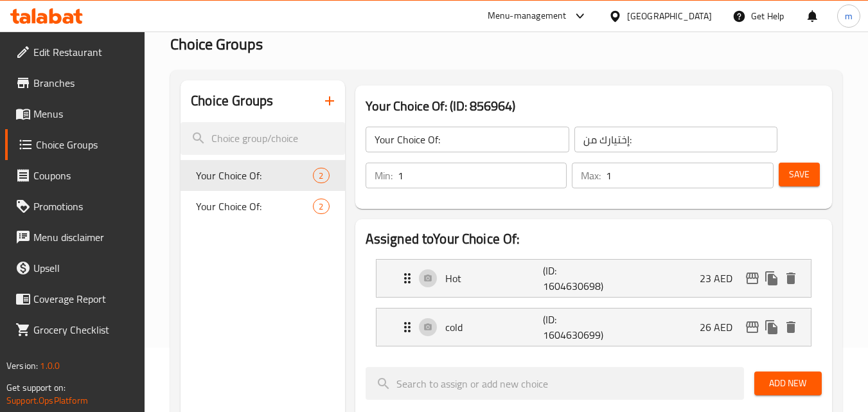  What do you see at coordinates (576, 279) in the screenshot?
I see `p: (ID: 1604630698)` at bounding box center [576, 279].